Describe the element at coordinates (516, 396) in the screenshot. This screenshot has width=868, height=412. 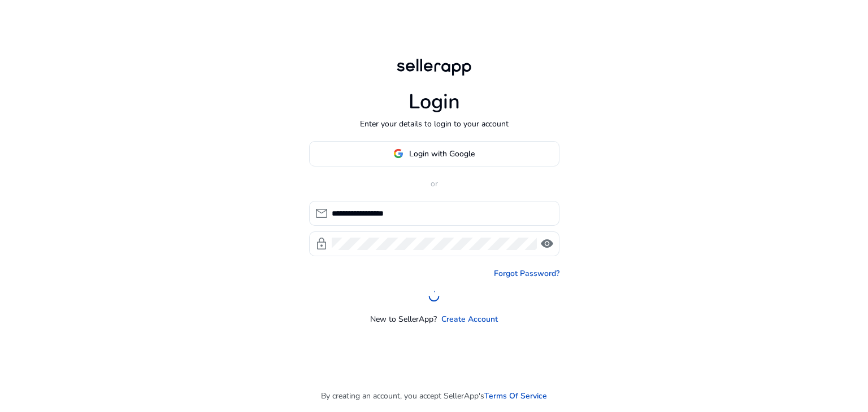
I see `a: Terms Of Service` at that location.